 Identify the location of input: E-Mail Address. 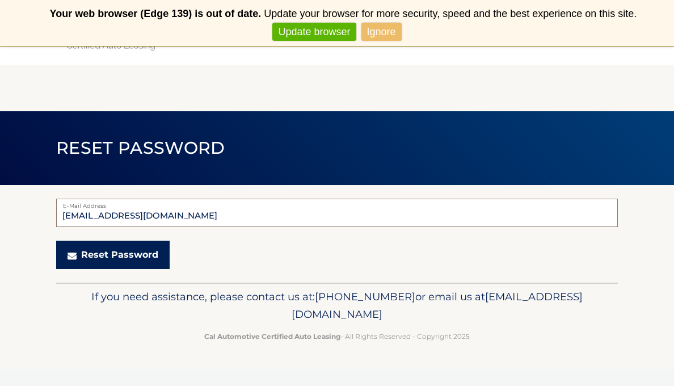
(337, 213).